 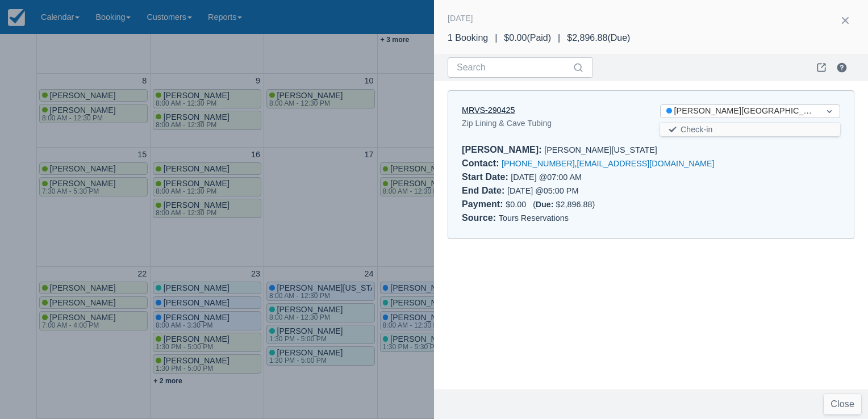 I want to click on a: MRVS-290425, so click(x=488, y=110).